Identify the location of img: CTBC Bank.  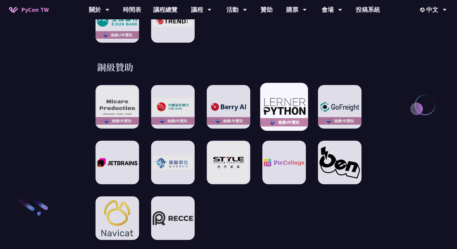
(173, 107).